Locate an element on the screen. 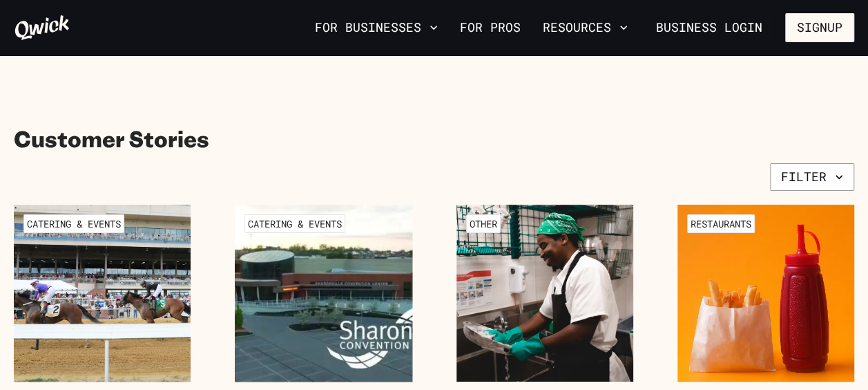  img: fries and ketchup are popular at this fat food franchise that uses Gigpro to cover supplemental s... is located at coordinates (766, 293).